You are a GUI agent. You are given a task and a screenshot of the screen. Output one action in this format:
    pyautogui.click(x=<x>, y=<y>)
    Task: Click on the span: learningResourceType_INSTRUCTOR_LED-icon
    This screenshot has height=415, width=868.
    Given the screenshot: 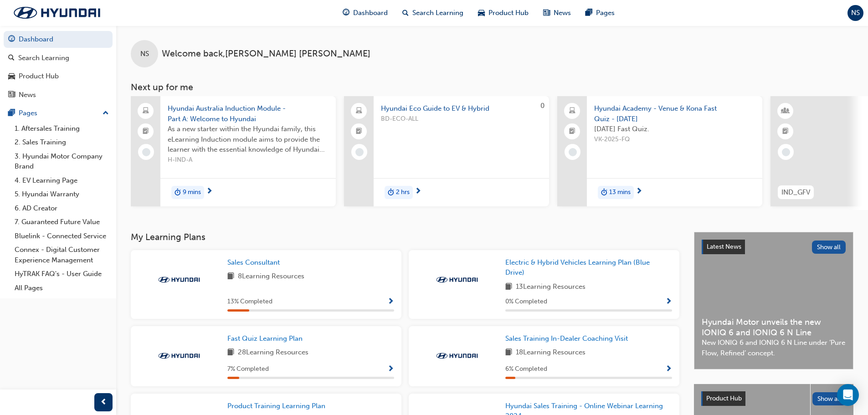 What is the action you would take?
    pyautogui.click(x=786, y=111)
    